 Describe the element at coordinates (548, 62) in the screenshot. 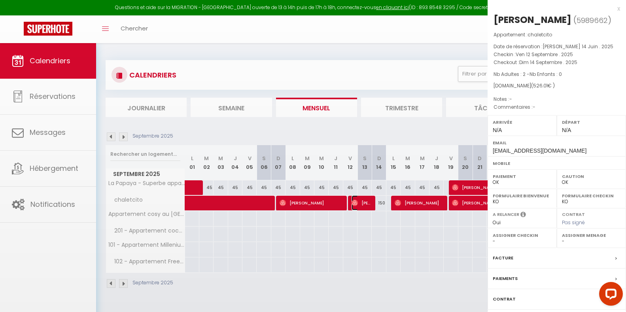

I see `span: Dim 14 Septembre . 2025` at that location.